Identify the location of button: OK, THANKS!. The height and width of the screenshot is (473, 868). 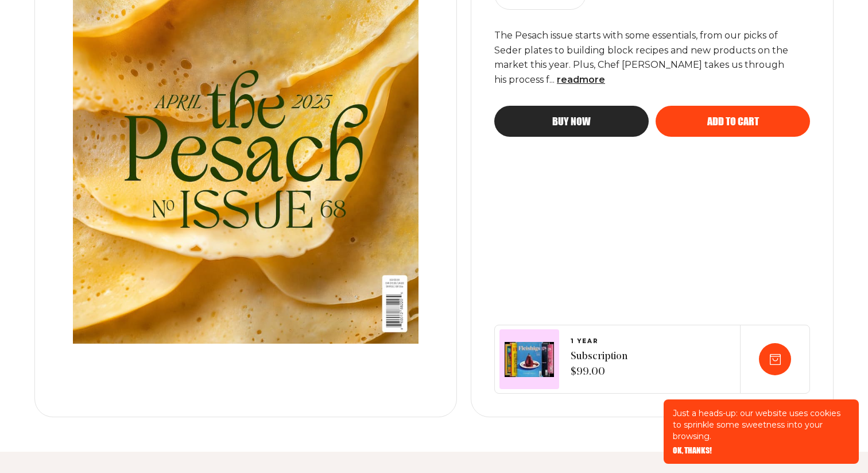
(692, 450).